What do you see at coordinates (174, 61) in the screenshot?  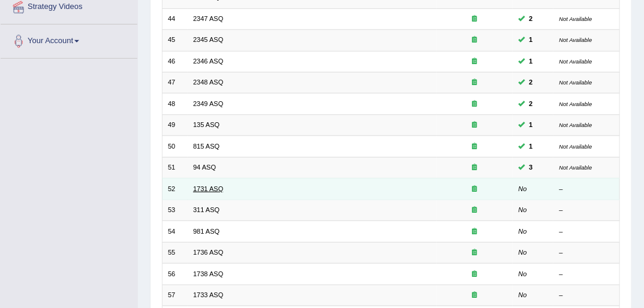 I see `td: 46` at bounding box center [174, 61].